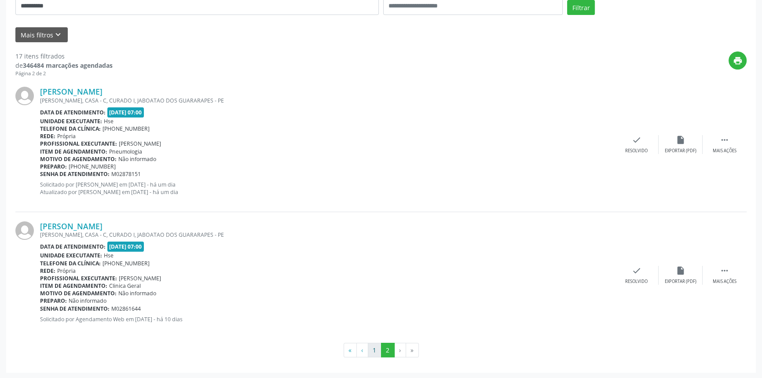  Describe the element at coordinates (68, 65) in the screenshot. I see `strong: 346484 marcações agendadas` at that location.